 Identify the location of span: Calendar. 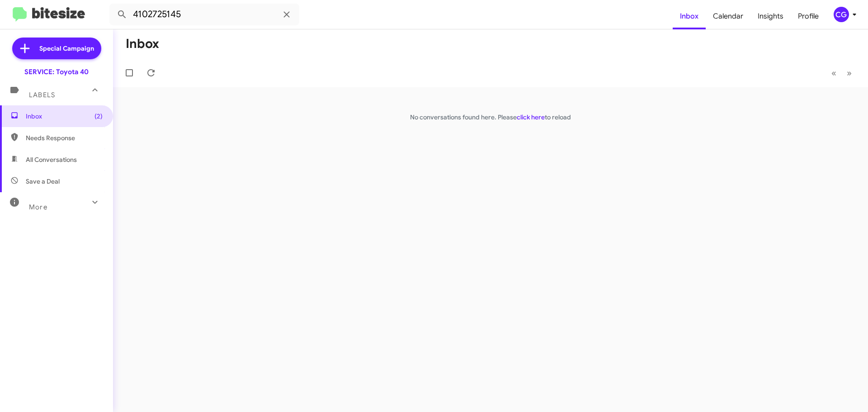
(727, 16).